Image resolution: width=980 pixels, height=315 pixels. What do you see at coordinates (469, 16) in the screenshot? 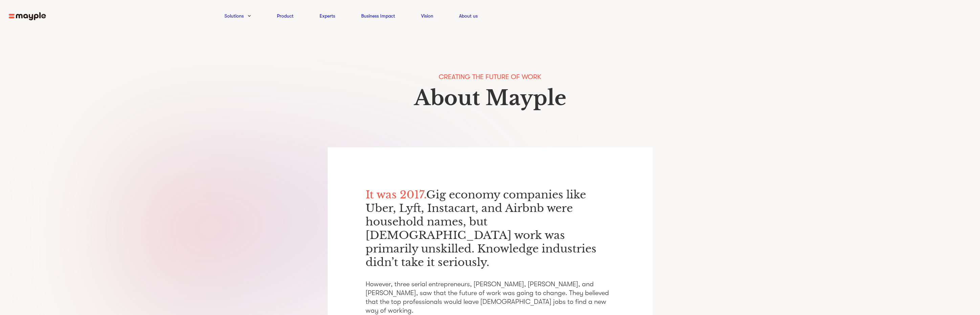
I see `a: About us` at bounding box center [469, 16].